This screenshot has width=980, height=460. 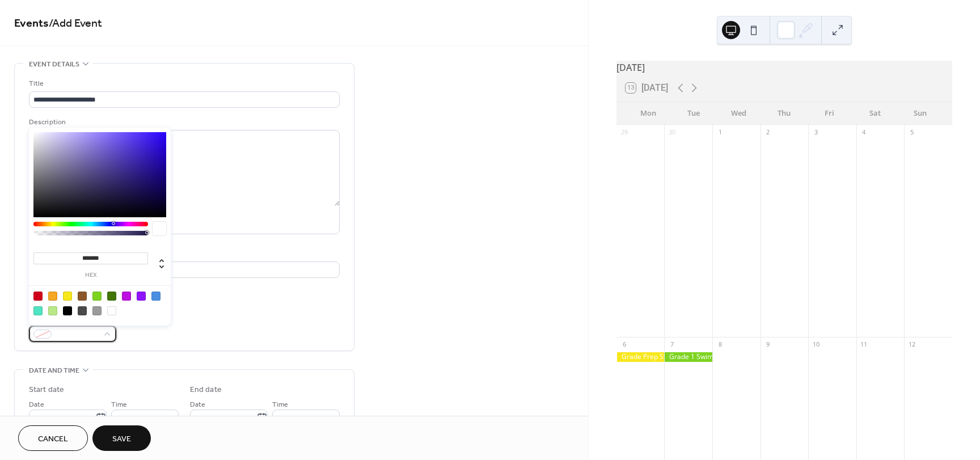 What do you see at coordinates (38, 310) in the screenshot?
I see `div: #50E3C2` at bounding box center [38, 310].